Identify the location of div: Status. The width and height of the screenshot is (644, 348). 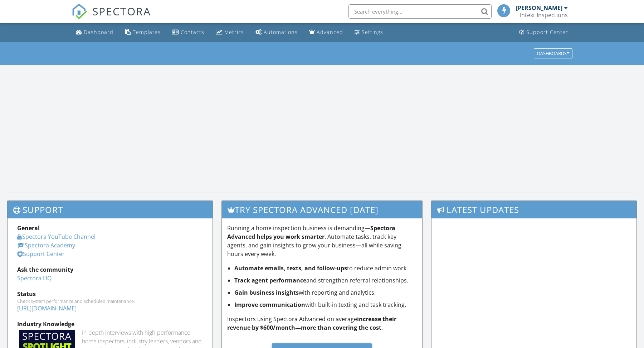
(110, 294).